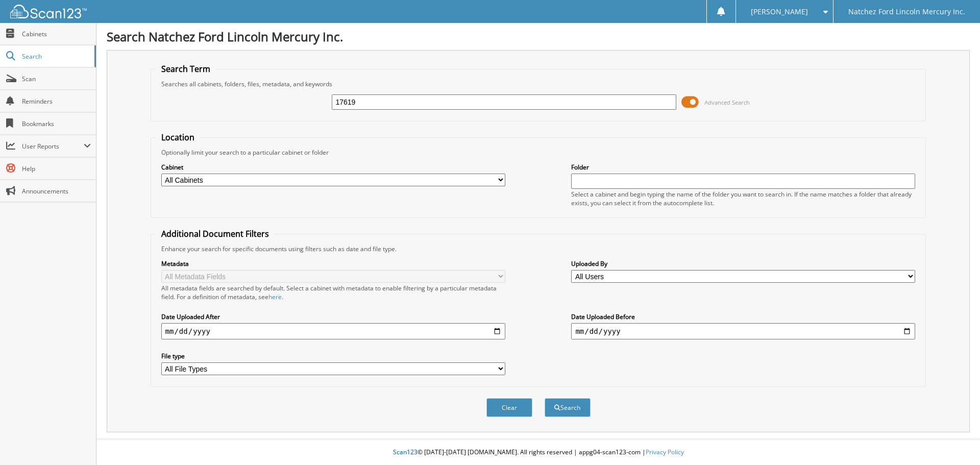 Image resolution: width=980 pixels, height=465 pixels. What do you see at coordinates (743, 167) in the screenshot?
I see `label: Folder` at bounding box center [743, 167].